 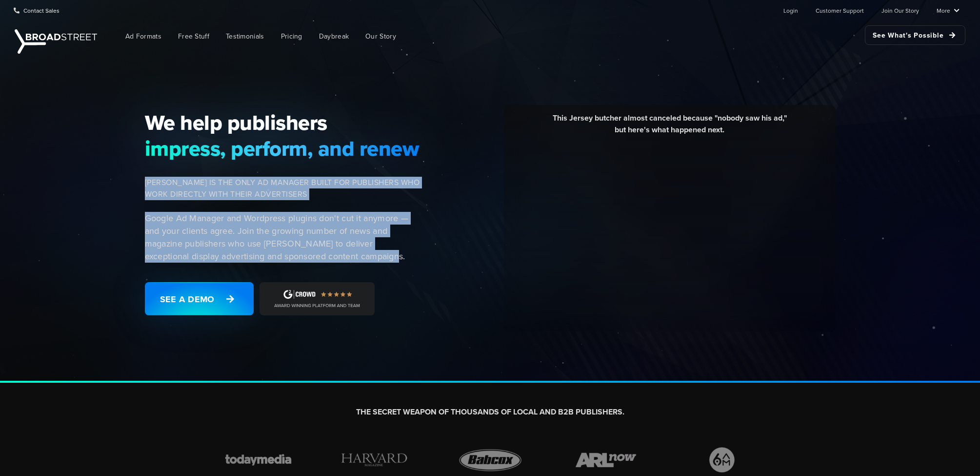 What do you see at coordinates (534, 36) in the screenshot?
I see `nav: Main` at bounding box center [534, 36].